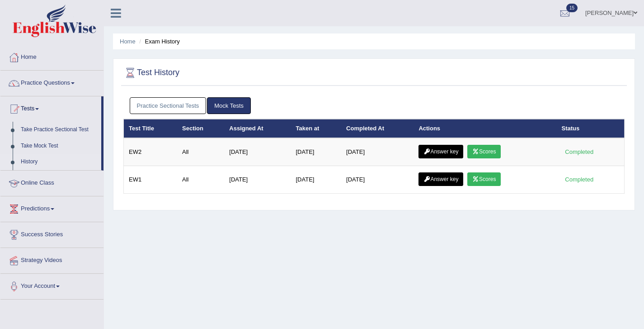  Describe the element at coordinates (257, 129) in the screenshot. I see `th: Assigned At` at that location.